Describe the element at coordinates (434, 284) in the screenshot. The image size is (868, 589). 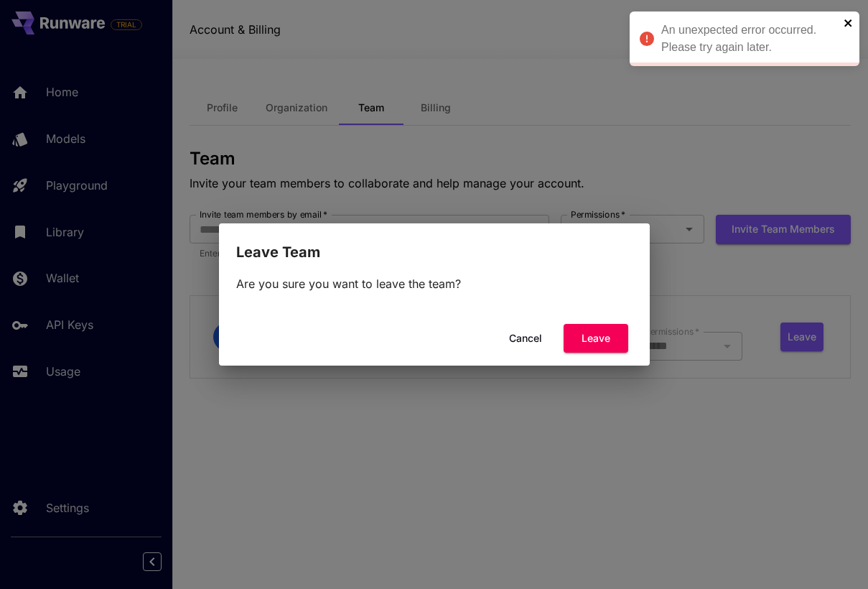
I see `p: Are you sure you want to leave the team?` at that location.